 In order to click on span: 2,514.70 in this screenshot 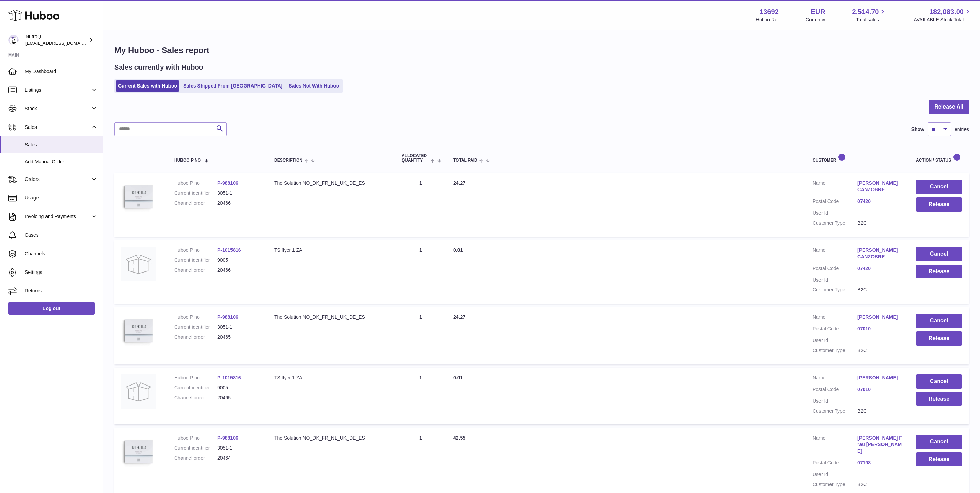, I will do `click(866, 12)`.